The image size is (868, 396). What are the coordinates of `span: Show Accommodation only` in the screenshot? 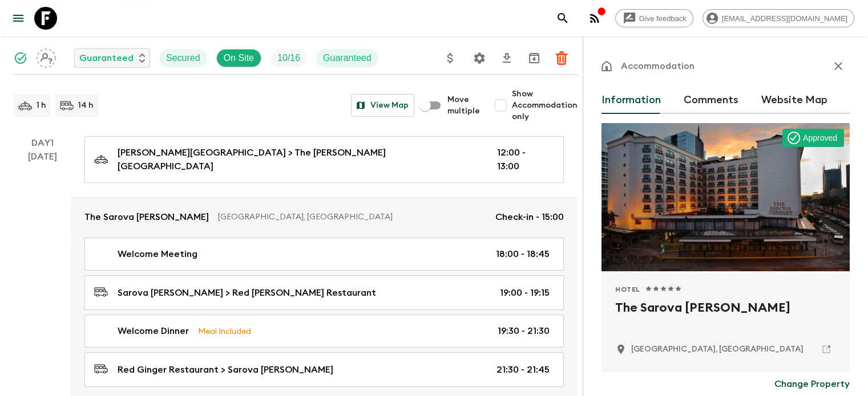 It's located at (545, 106).